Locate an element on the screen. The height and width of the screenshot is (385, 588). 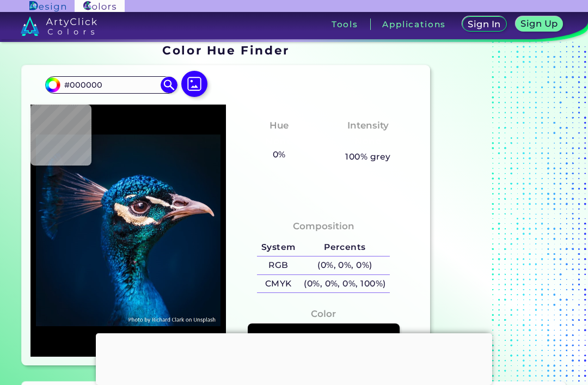
h4: Color is located at coordinates (324, 314).